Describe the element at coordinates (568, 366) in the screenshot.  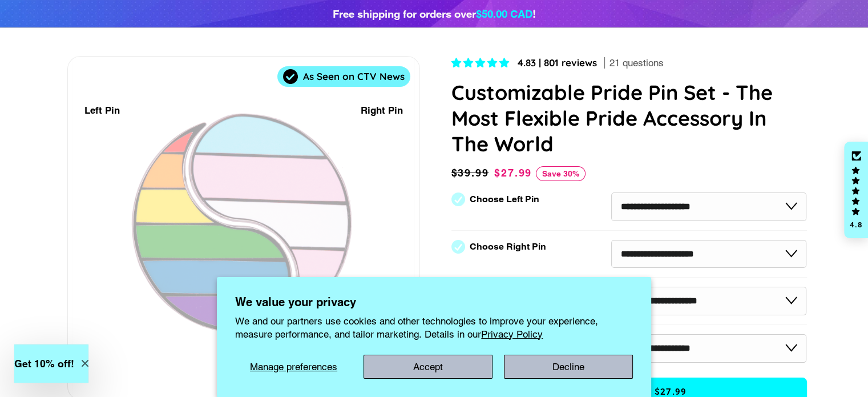
I see `button: Decline` at that location.